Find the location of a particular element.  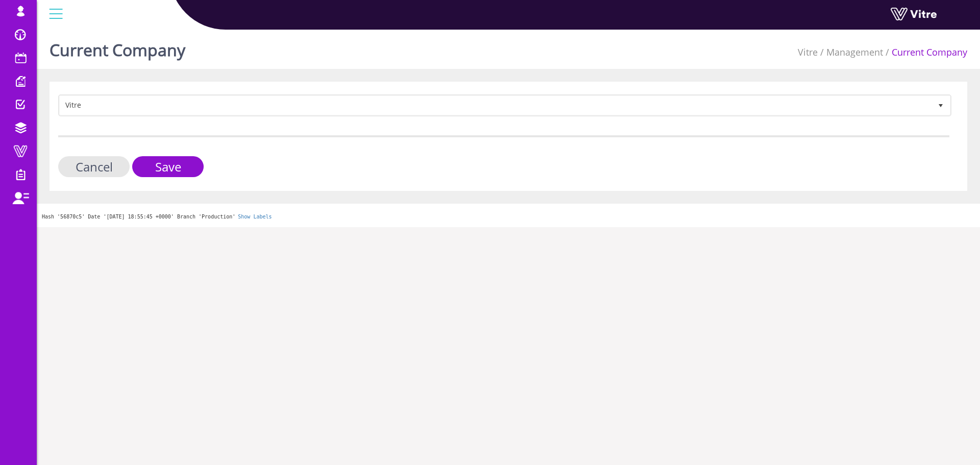

input: Cancel is located at coordinates (94, 167).